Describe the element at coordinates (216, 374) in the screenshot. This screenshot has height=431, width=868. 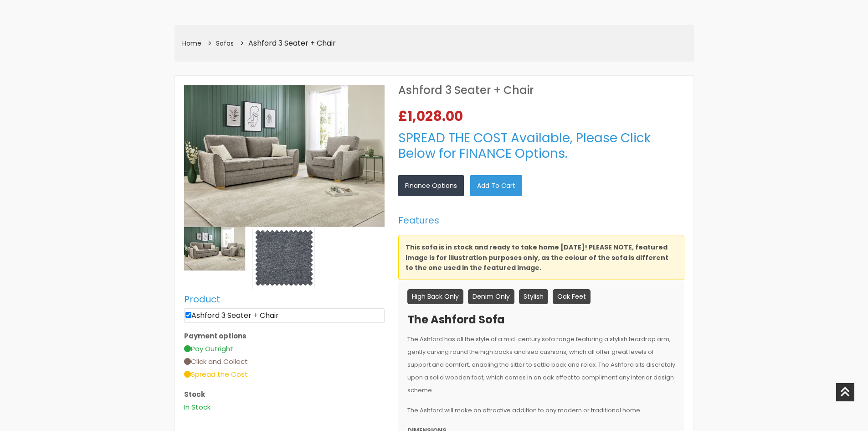
I see `span: Spread the Cost` at that location.